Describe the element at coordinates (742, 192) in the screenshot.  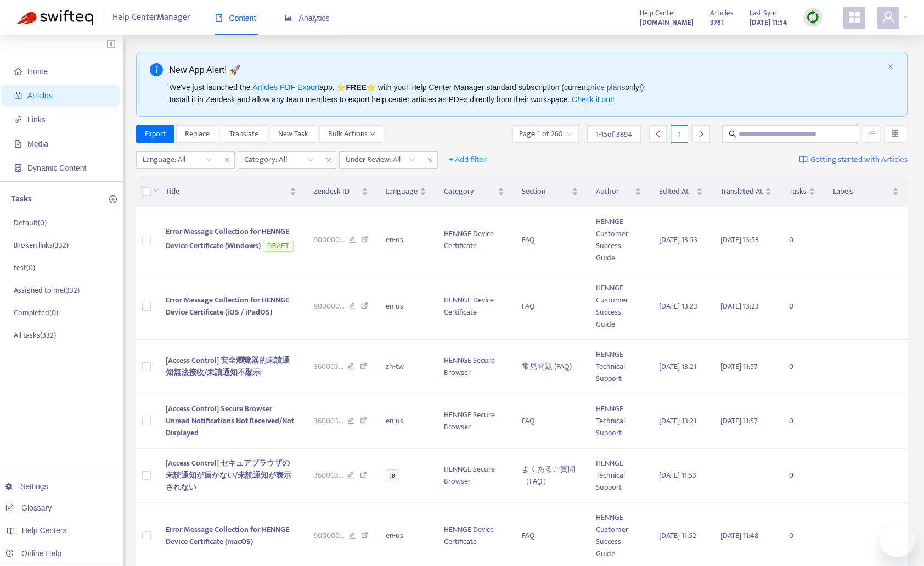
I see `span: Translated At` at that location.